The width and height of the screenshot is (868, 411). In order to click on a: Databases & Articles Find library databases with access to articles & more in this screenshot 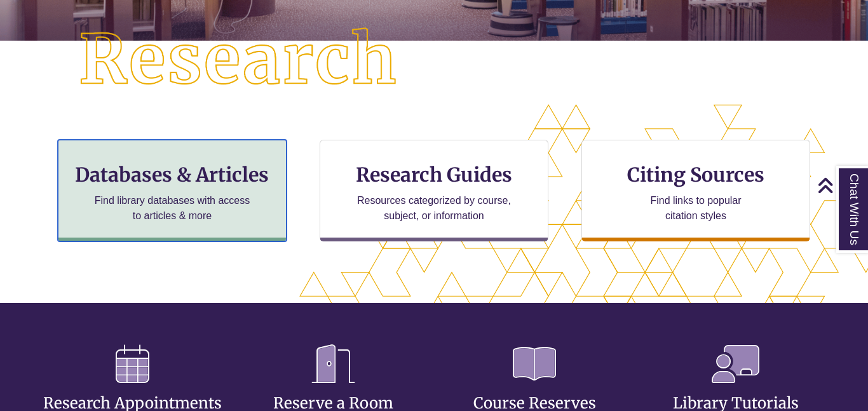, I will do `click(172, 191)`.